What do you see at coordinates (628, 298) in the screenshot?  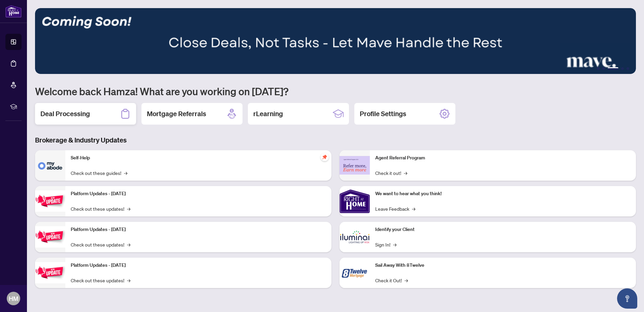 I see `button: Open asap` at bounding box center [628, 298].